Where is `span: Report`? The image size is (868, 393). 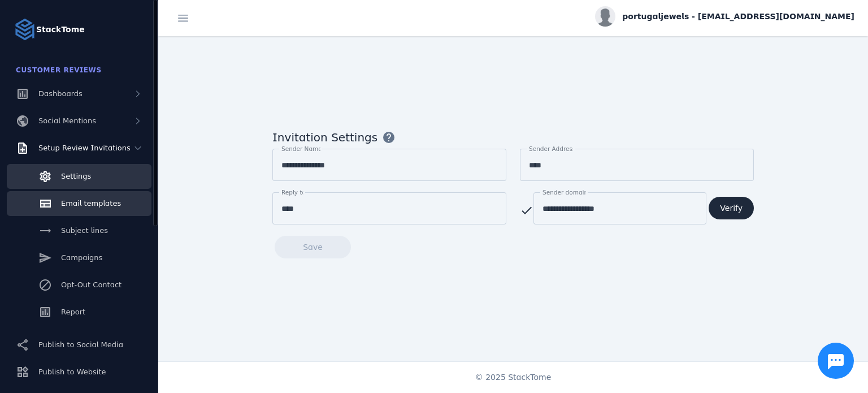
span: Report is located at coordinates (73, 311).